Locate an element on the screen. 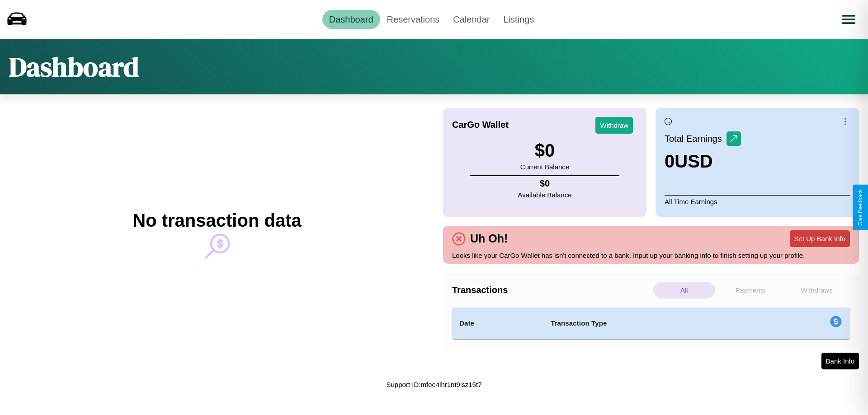 Image resolution: width=868 pixels, height=415 pixels. p: Support ID: mfoe4lhr1nt9lsz15t7 is located at coordinates (434, 384).